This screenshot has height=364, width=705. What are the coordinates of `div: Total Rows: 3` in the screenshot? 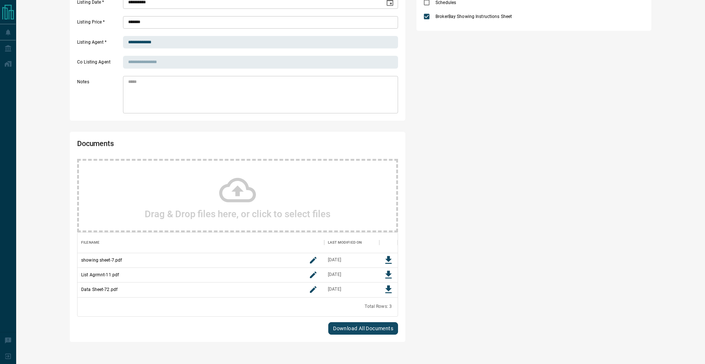 It's located at (378, 306).